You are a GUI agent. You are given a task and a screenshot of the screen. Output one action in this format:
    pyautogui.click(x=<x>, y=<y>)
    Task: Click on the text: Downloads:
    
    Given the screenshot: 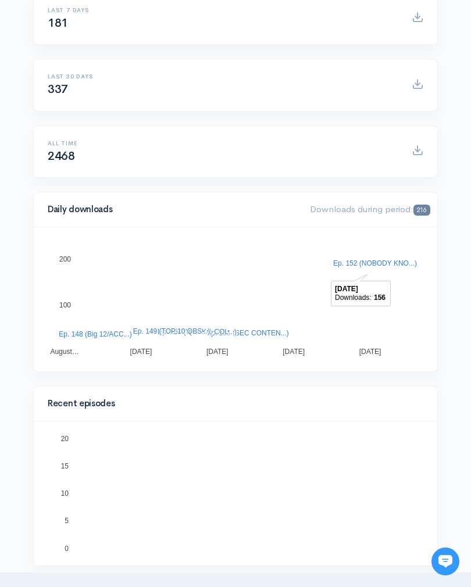 What is the action you would take?
    pyautogui.click(x=353, y=298)
    